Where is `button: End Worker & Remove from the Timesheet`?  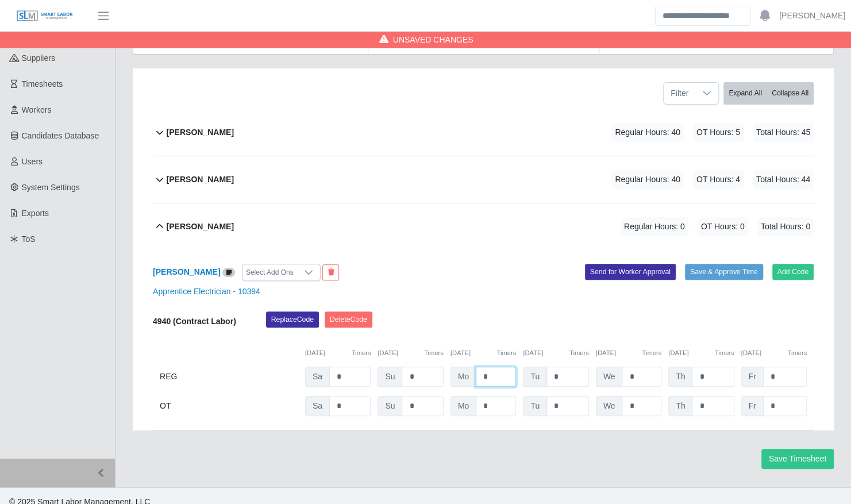 button: End Worker & Remove from the Timesheet is located at coordinates (330, 272).